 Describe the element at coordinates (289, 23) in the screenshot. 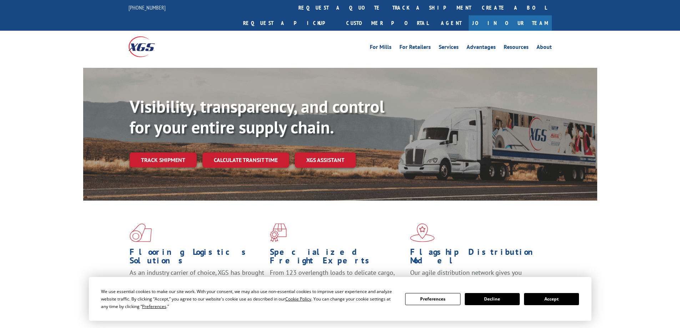

I see `a: Request a pickup` at that location.